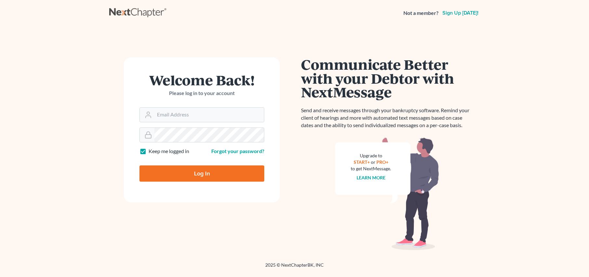 This screenshot has height=277, width=589. Describe the element at coordinates (371, 169) in the screenshot. I see `div: to get NextMessage.` at that location.